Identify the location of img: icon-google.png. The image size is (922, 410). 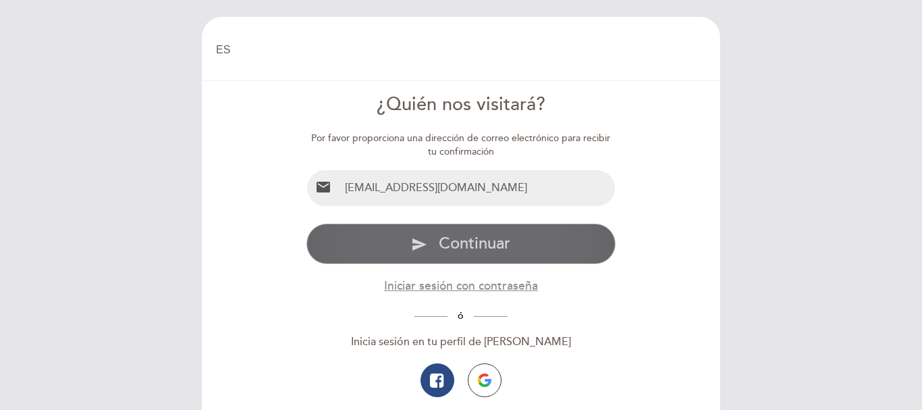
(485, 380).